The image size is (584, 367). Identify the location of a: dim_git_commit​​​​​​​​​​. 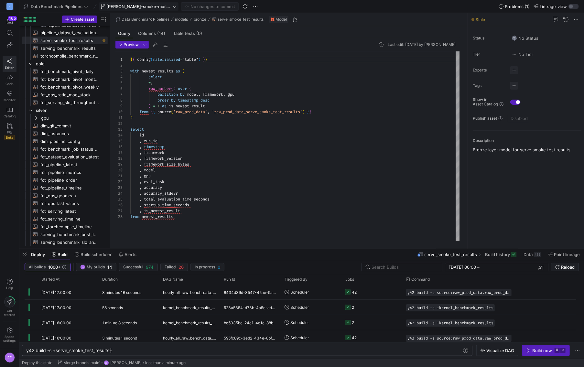
(65, 126).